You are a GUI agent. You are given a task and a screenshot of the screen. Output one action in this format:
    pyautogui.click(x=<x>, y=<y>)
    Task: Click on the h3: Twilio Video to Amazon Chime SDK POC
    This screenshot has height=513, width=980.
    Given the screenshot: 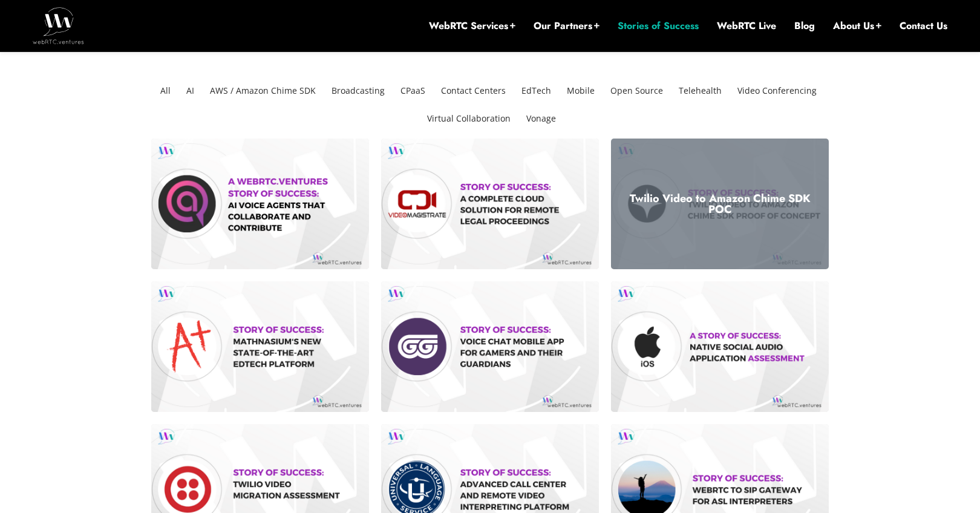 What is the action you would take?
    pyautogui.click(x=720, y=204)
    